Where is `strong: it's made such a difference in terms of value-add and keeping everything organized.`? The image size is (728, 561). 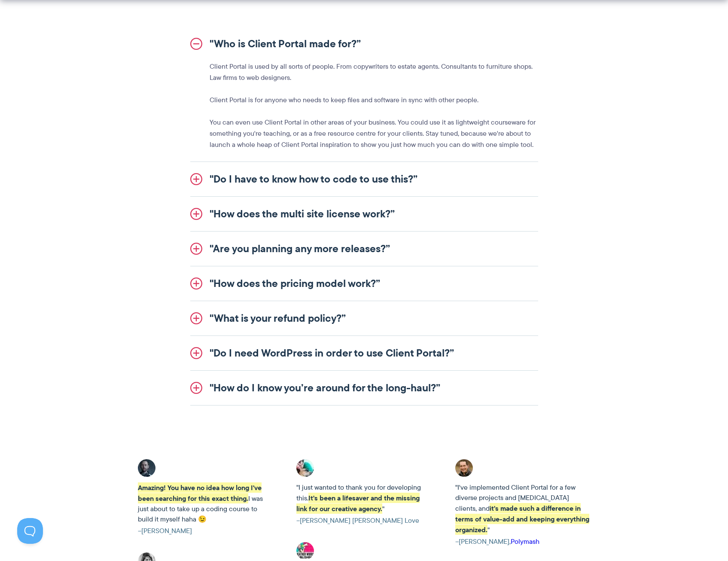
strong: it's made such a difference in terms of value-add and keeping everything organized. is located at coordinates (522, 519).